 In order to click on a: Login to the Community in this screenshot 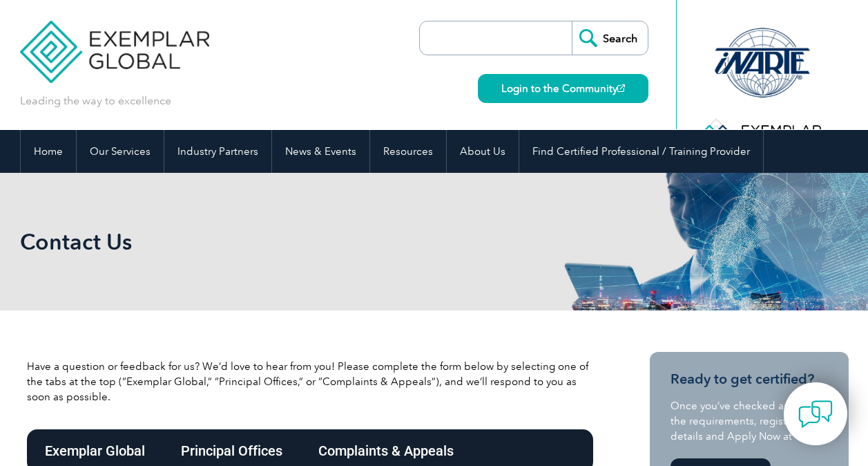, I will do `click(563, 88)`.